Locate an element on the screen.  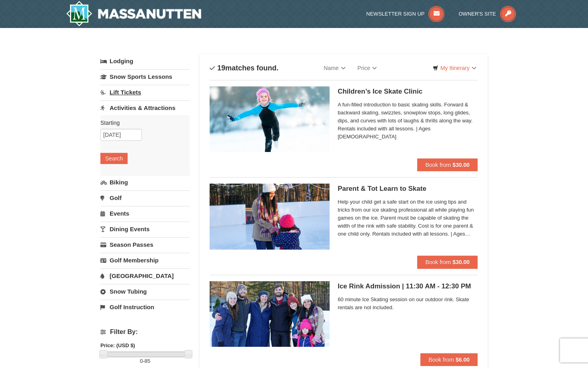
img: Massanutten Resort Logo is located at coordinates (134, 14).